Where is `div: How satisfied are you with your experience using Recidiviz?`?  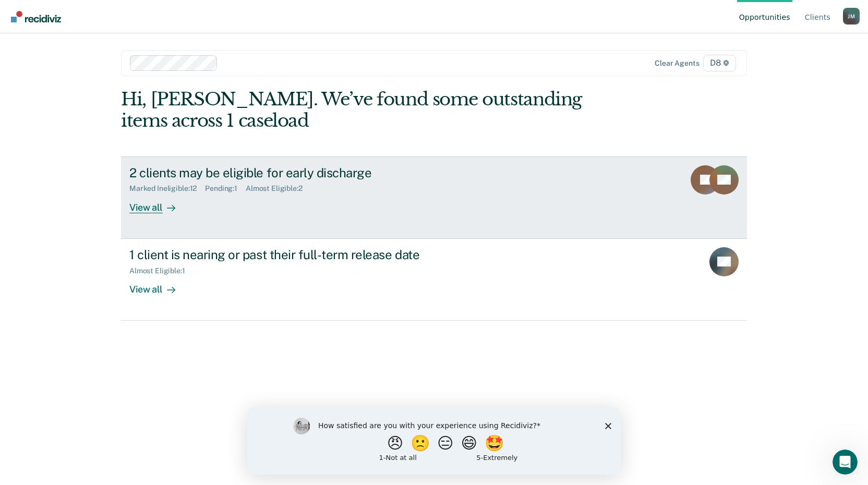
div: How satisfied are you with your experience using Recidiviz? is located at coordinates (191, 18).